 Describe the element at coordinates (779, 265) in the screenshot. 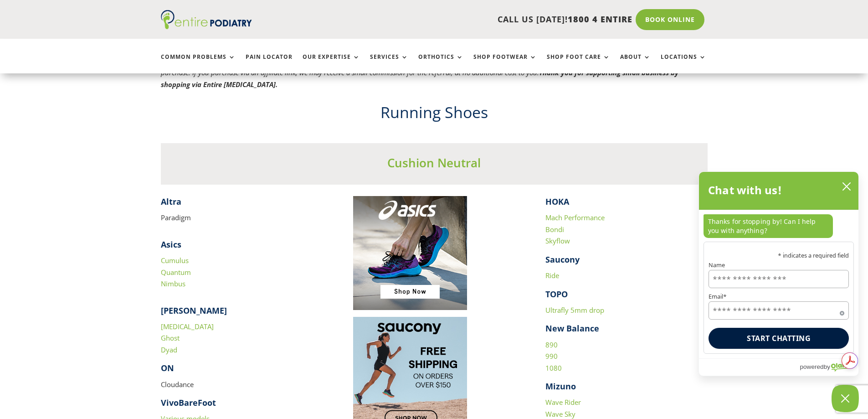

I see `label: Name` at that location.